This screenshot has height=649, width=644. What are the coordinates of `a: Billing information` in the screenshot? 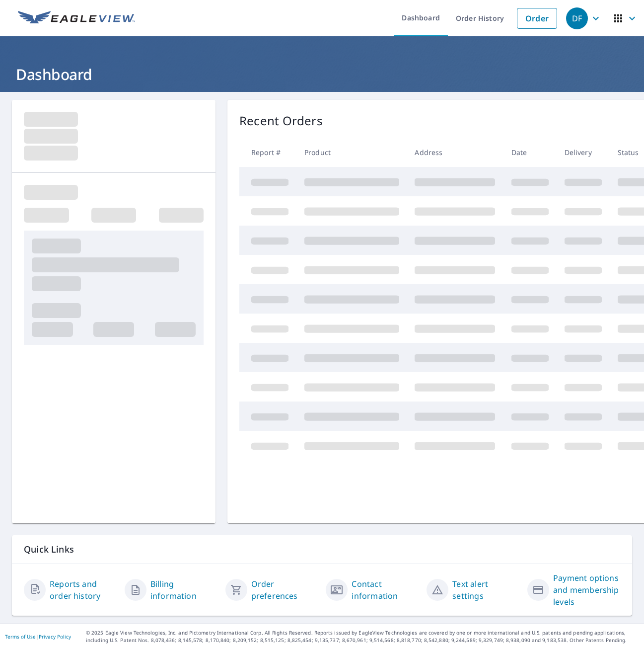 It's located at (184, 590).